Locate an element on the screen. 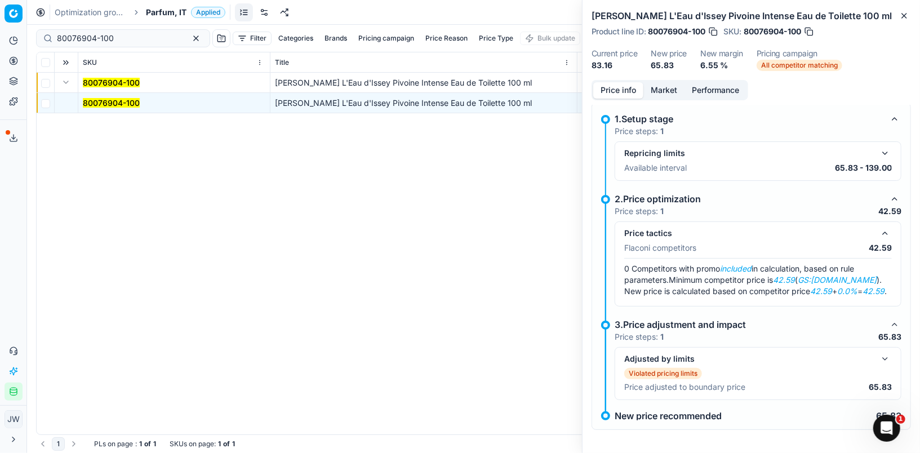 The height and width of the screenshot is (453, 920). button: Categories is located at coordinates (296, 38).